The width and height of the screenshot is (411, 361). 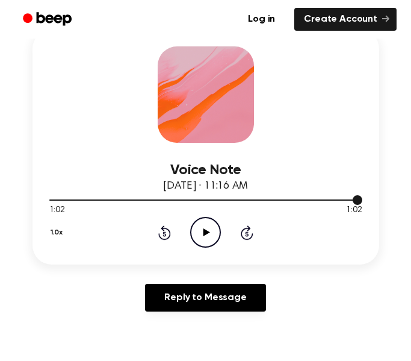 What do you see at coordinates (206, 170) in the screenshot?
I see `h3: Voice Note` at bounding box center [206, 170].